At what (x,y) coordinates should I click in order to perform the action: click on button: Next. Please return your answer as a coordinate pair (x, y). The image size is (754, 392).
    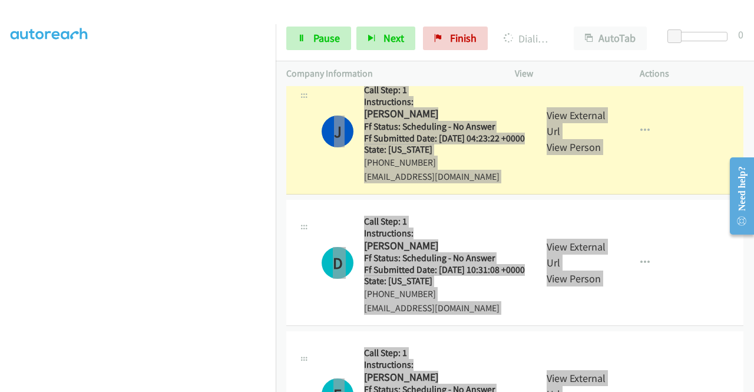
    Looking at the image, I should click on (386, 38).